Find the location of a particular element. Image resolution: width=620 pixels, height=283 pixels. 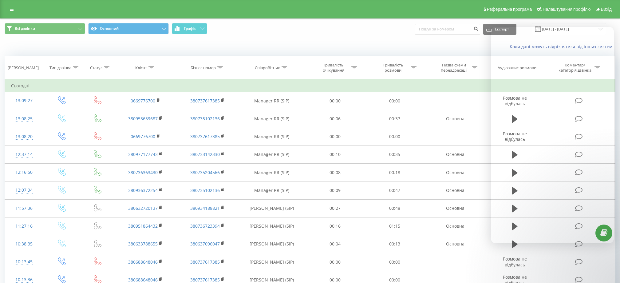

div: Тип дзвінка is located at coordinates (60, 68).